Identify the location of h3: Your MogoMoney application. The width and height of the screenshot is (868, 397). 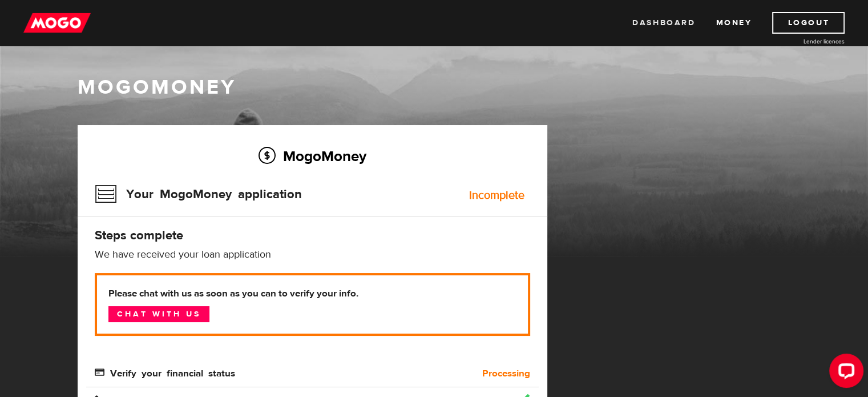
(198, 194).